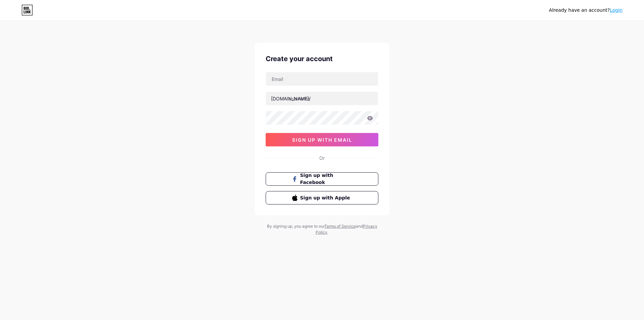 Image resolution: width=644 pixels, height=320 pixels. Describe the element at coordinates (322, 140) in the screenshot. I see `button: sign up with email` at that location.